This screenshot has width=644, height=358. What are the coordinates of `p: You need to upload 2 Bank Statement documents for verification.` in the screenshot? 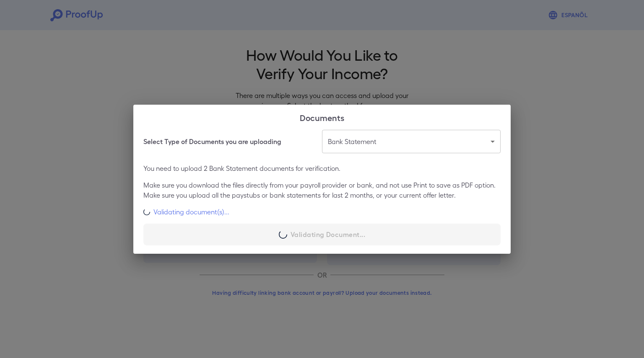 It's located at (322, 168).